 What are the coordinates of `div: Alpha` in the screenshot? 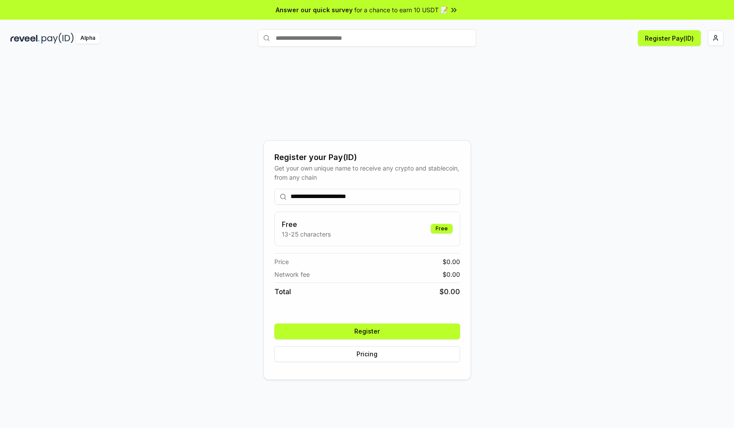 It's located at (88, 38).